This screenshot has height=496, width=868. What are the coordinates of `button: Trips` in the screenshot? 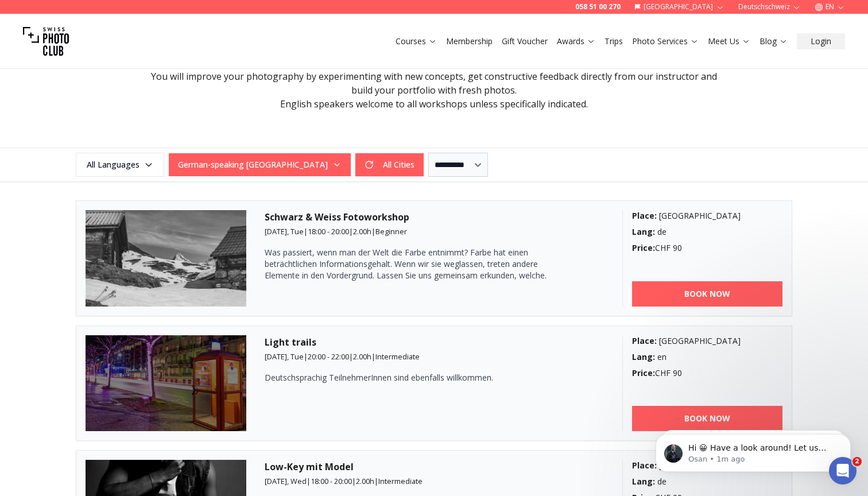 It's located at (613, 41).